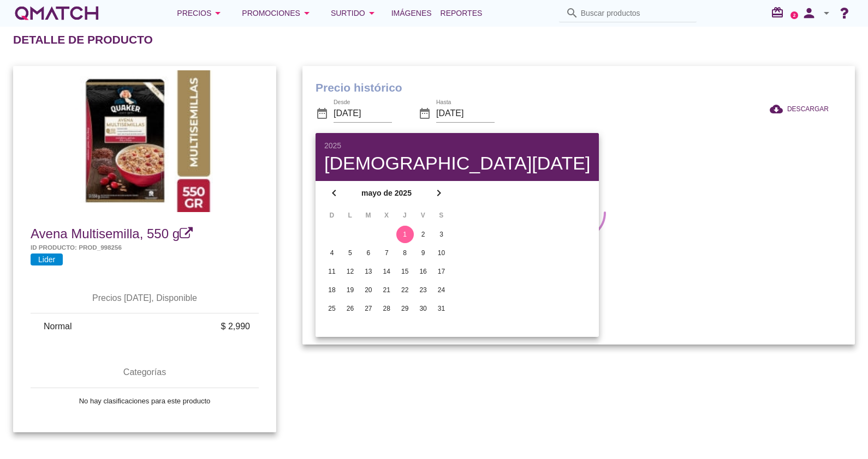  What do you see at coordinates (441, 253) in the screenshot?
I see `button: 10` at bounding box center [441, 253].